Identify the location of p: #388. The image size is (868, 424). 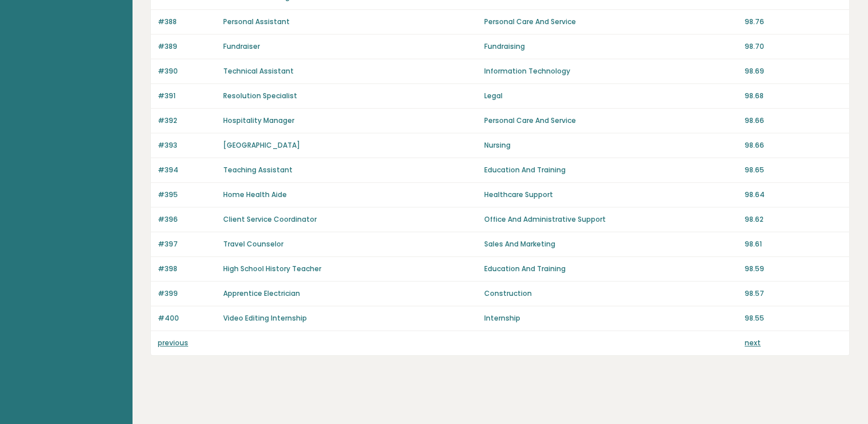
(187, 22).